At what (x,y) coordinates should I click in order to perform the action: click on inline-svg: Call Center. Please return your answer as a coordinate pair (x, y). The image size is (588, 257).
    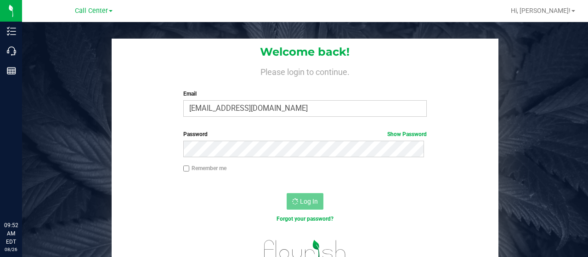
    Looking at the image, I should click on (11, 51).